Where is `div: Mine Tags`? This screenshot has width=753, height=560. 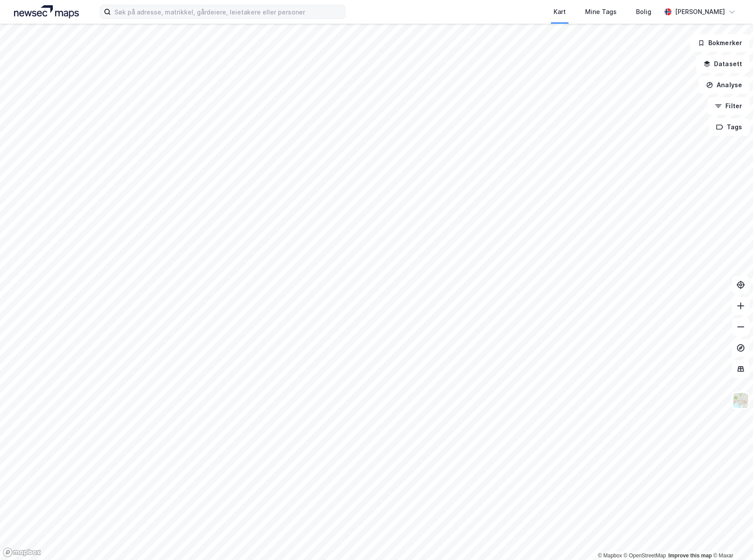 div: Mine Tags is located at coordinates (601, 12).